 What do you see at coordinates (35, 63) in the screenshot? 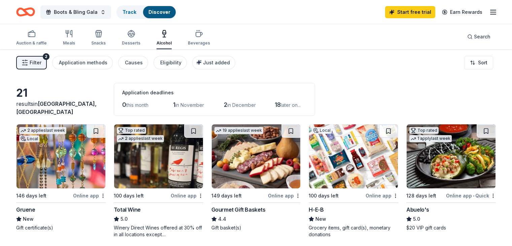
I see `span: Filter` at bounding box center [35, 63].